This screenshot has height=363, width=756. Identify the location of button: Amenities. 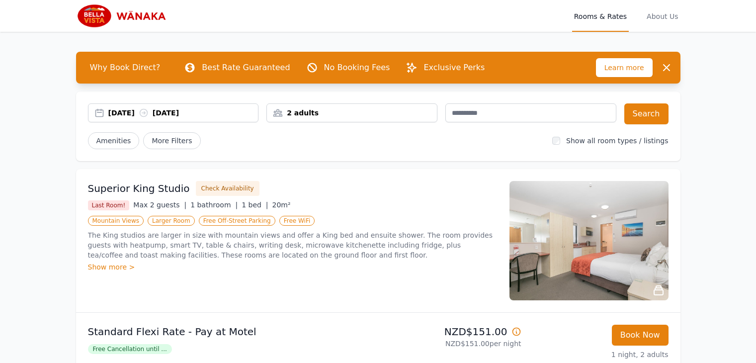
(114, 141).